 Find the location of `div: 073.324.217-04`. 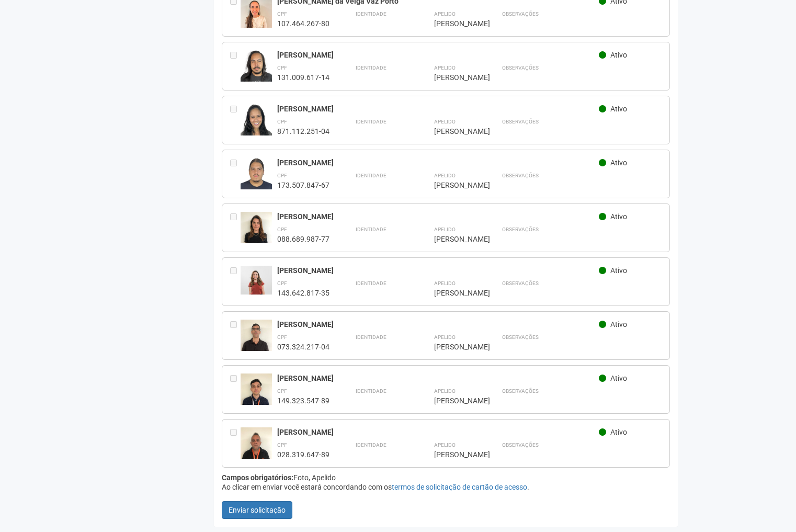

div: 073.324.217-04 is located at coordinates (304, 347).